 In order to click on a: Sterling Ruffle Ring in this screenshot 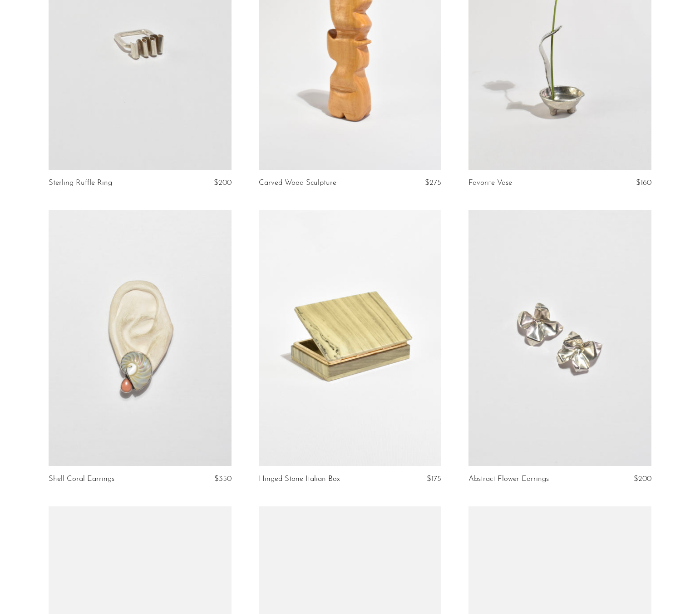, I will do `click(80, 183)`.